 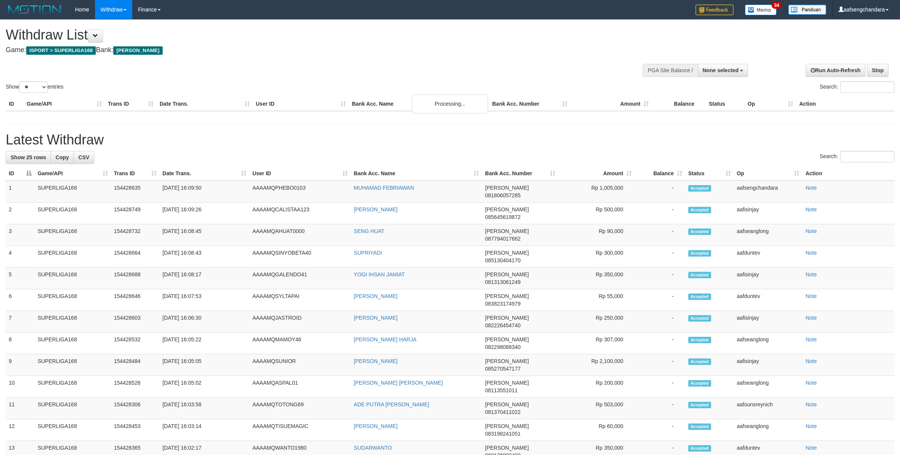 What do you see at coordinates (670, 70) in the screenshot?
I see `div: PGA Site Balance /` at bounding box center [670, 70].